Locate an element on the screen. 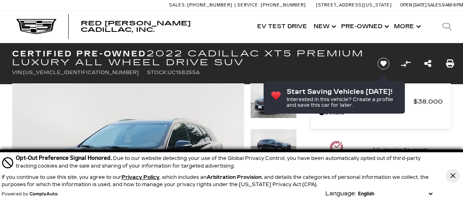 The image size is (463, 199). button: Compare vehicle is located at coordinates (405, 64).